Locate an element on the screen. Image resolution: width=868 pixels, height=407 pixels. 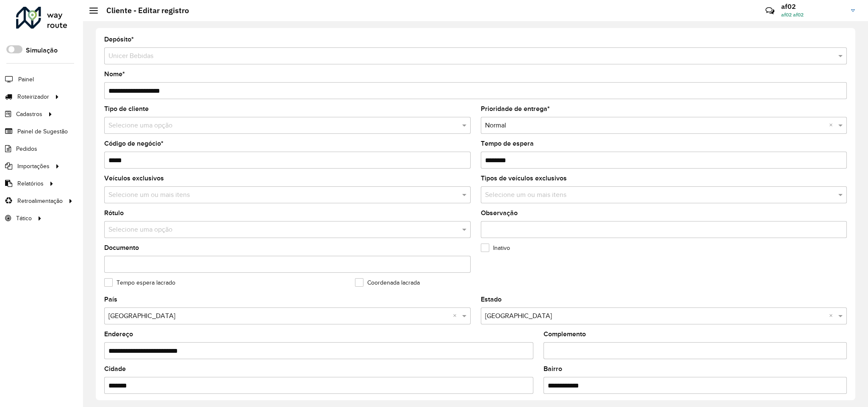
label: Observação is located at coordinates (499, 213).